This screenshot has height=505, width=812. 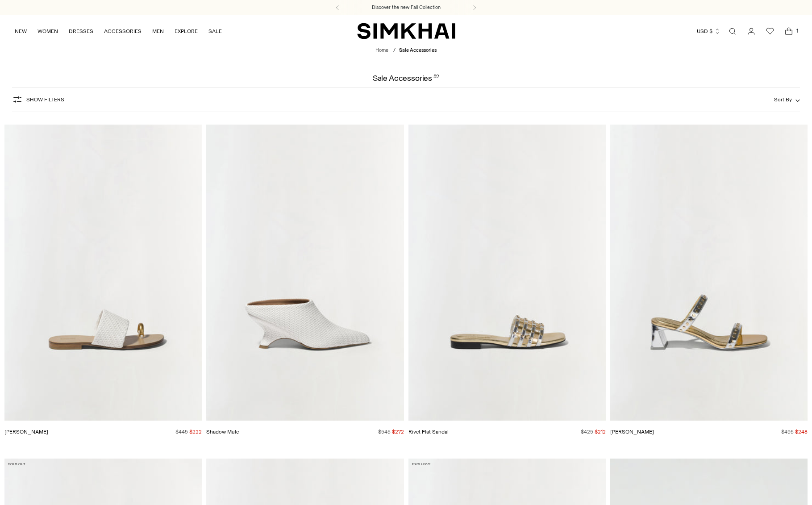 What do you see at coordinates (182, 432) in the screenshot?
I see `s: $445` at bounding box center [182, 432].